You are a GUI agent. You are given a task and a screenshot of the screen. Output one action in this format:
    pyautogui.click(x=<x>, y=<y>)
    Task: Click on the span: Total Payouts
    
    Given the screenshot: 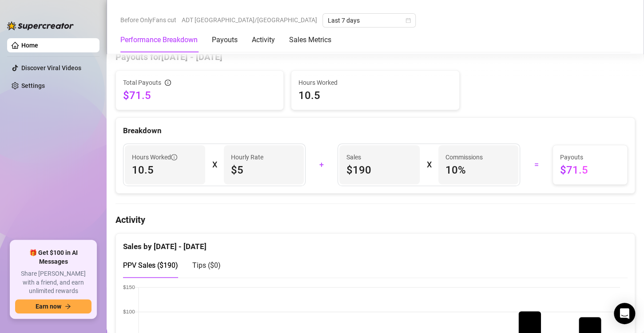 What is the action you would take?
    pyautogui.click(x=142, y=83)
    